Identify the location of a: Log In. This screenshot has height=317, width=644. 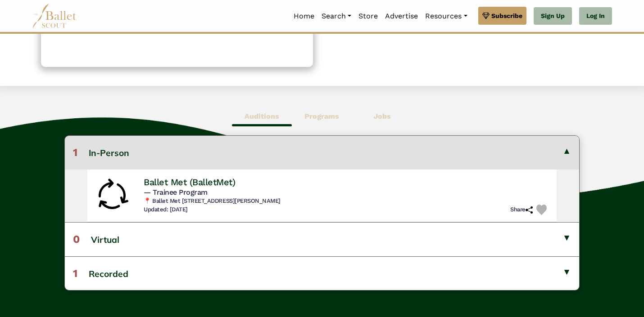
(596, 16).